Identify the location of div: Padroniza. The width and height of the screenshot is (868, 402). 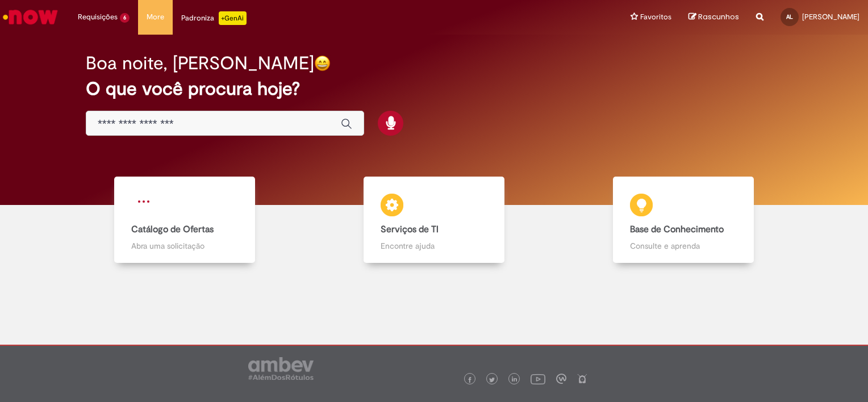
(214, 18).